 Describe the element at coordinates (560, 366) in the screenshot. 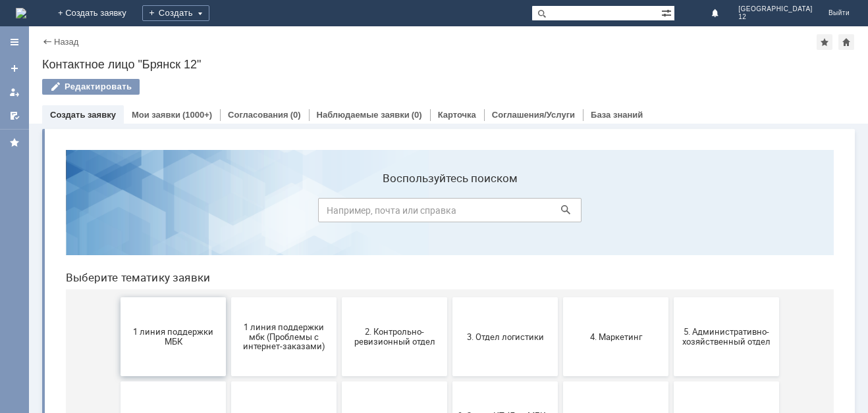

I see `button: Это соглашение не активно!` at that location.